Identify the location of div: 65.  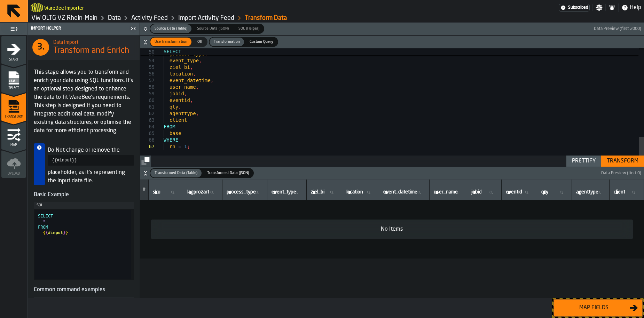
(147, 133).